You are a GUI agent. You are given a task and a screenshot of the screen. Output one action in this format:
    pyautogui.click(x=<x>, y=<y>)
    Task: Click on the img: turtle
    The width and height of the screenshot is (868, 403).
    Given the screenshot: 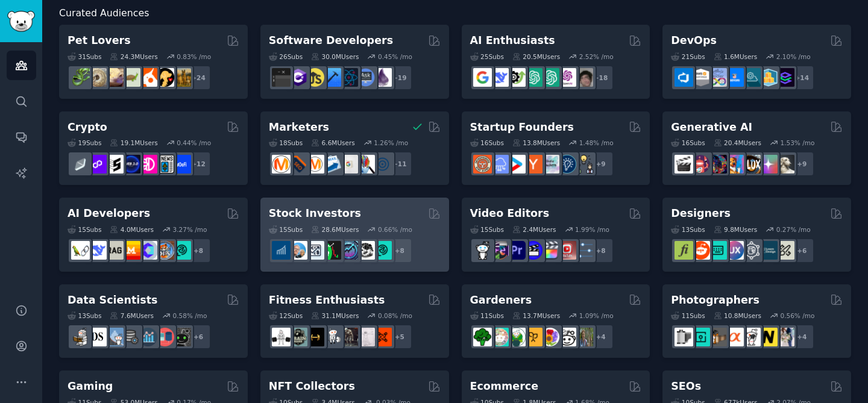 What is the action you would take?
    pyautogui.click(x=131, y=77)
    